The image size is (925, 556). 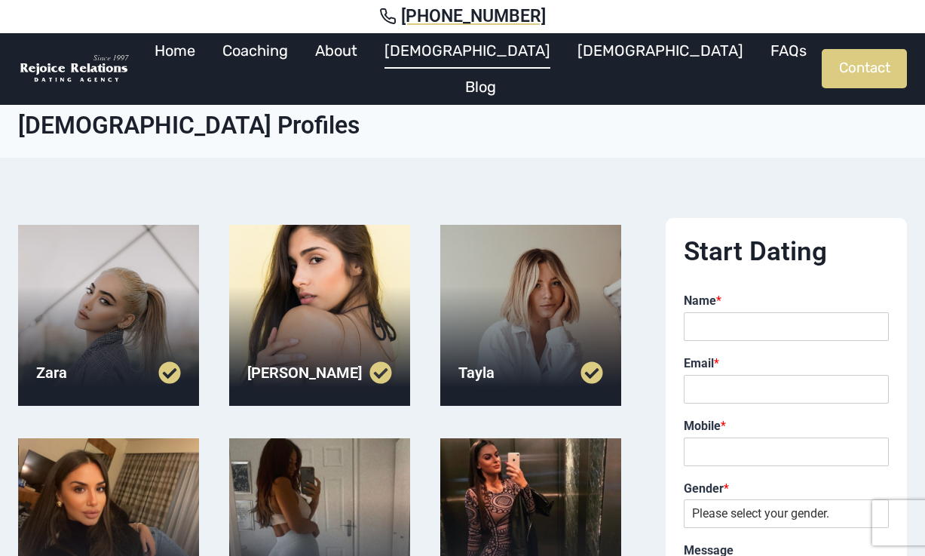 What do you see at coordinates (786, 301) in the screenshot?
I see `label: Name` at bounding box center [786, 301].